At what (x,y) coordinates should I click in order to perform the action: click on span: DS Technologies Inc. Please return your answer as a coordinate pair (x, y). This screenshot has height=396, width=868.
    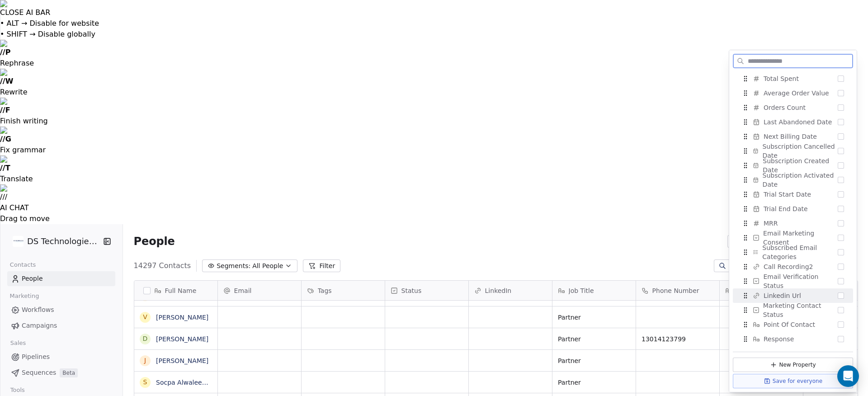
    Looking at the image, I should click on (63, 242).